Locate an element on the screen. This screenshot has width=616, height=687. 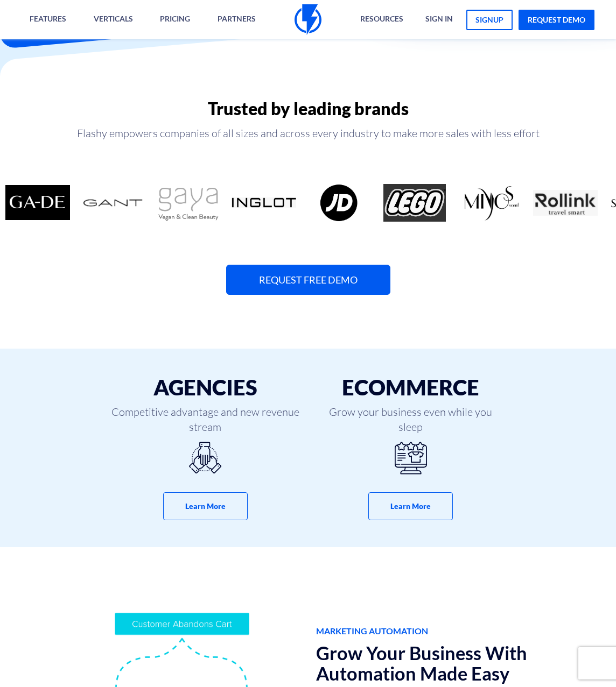
a: eCommerce Grow your business even while you sleep Learn More is located at coordinates (410, 447).